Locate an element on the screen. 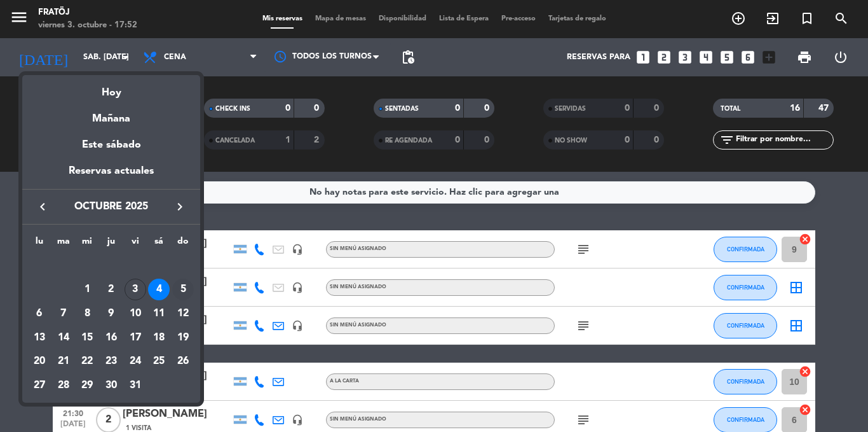  div: 1 is located at coordinates (87, 289).